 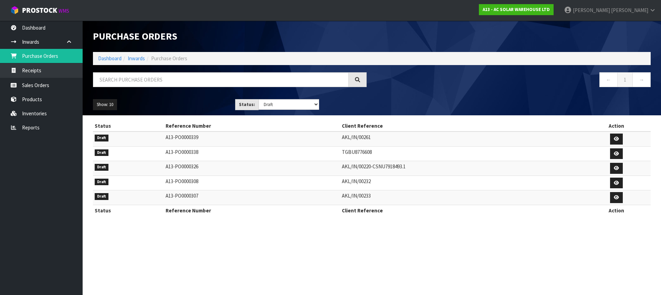 I want to click on td: A13-PO0000338, so click(x=252, y=154).